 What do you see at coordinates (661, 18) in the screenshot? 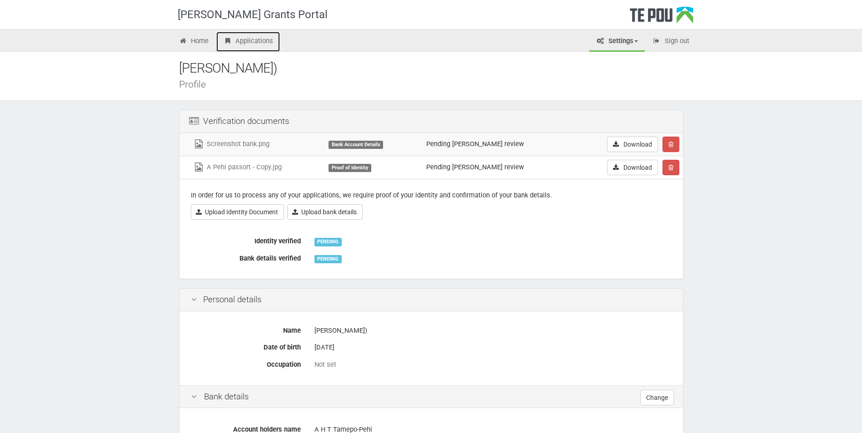
I see `div: Te Pou Logo` at bounding box center [661, 18].